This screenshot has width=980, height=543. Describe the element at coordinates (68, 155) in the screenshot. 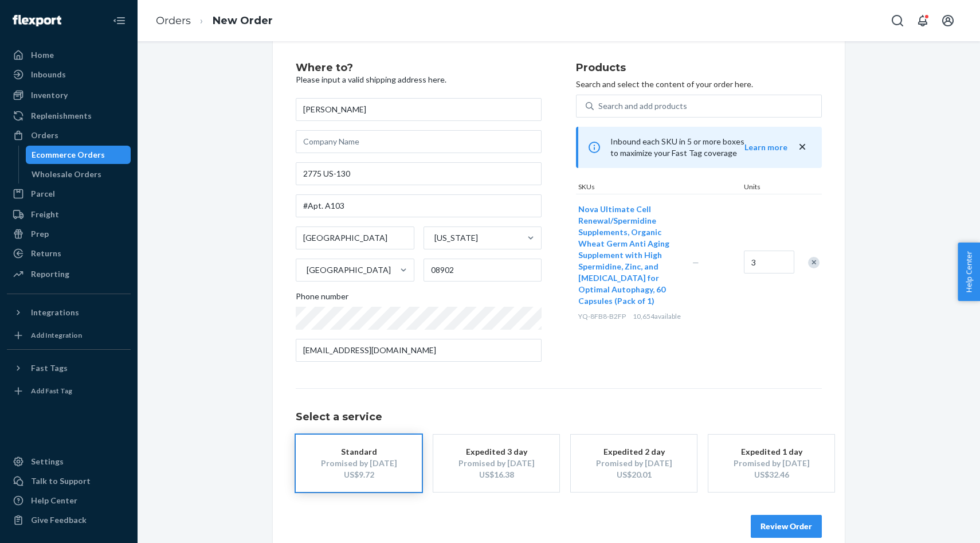

I see `div: Ecommerce Orders` at that location.